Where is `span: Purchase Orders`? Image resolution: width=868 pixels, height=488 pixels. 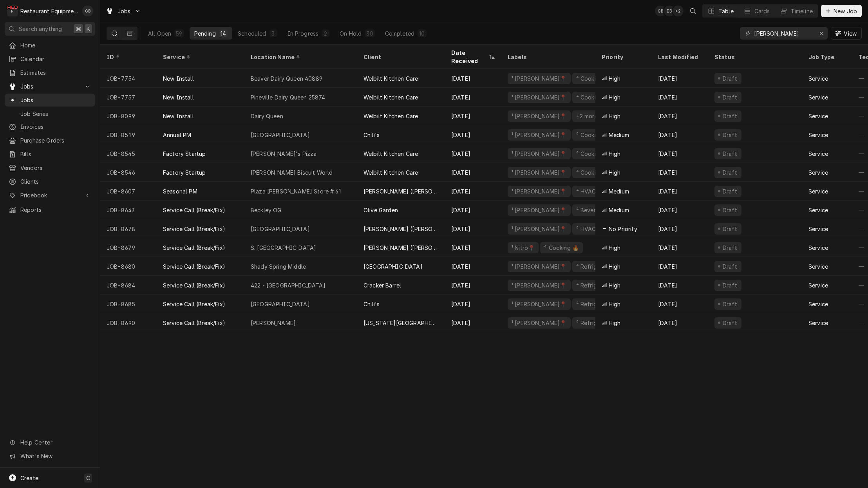
span: Purchase Orders is located at coordinates (56, 140).